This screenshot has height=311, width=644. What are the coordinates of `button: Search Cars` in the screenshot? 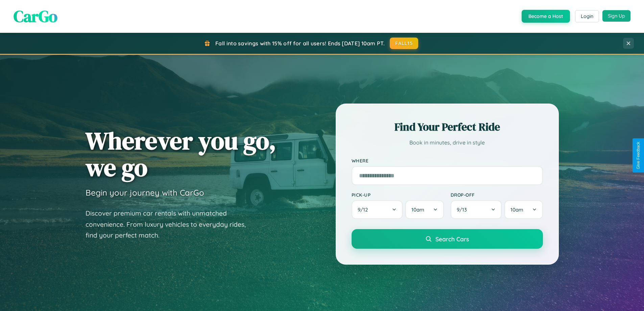 It's located at (447, 239).